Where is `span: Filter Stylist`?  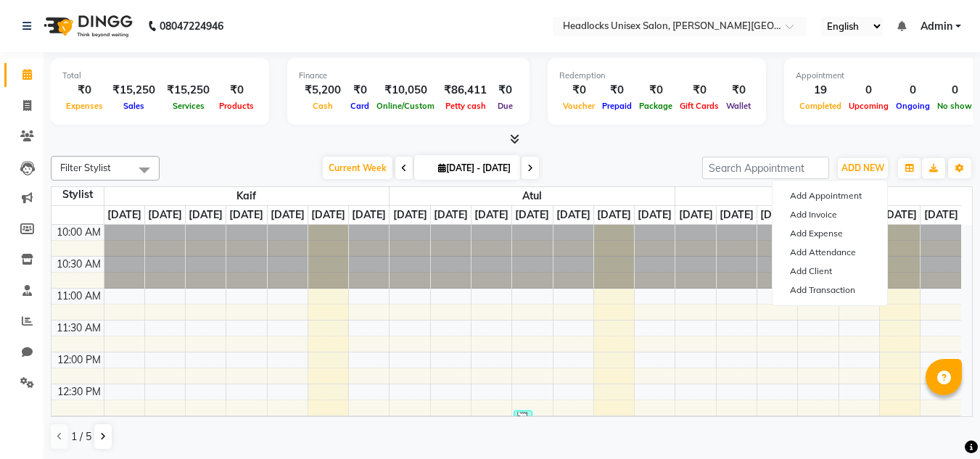
span: Filter Stylist is located at coordinates (86, 168).